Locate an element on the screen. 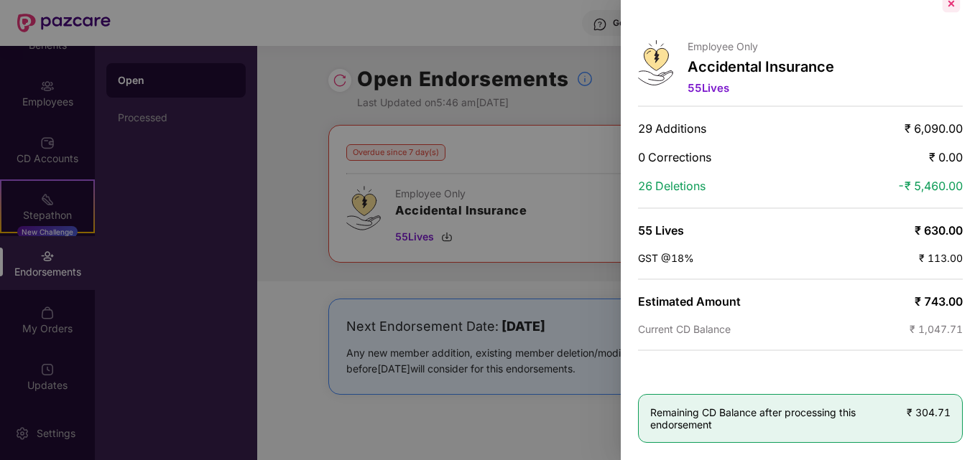  span: Remaining CD Balance after processing this endorsement is located at coordinates (778, 418).